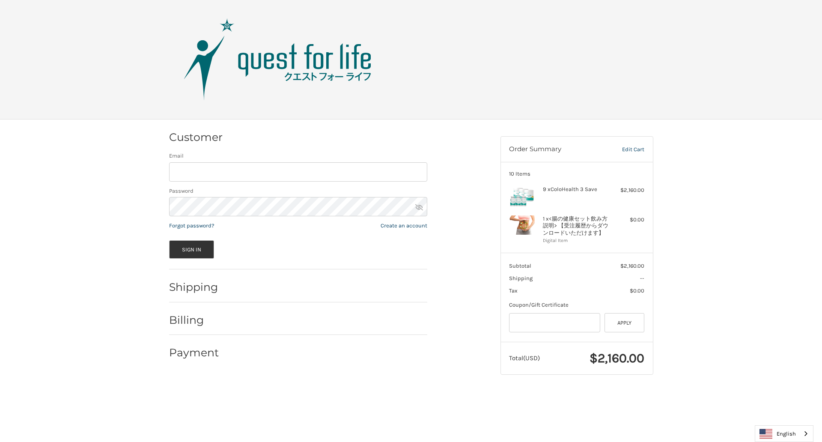 This screenshot has height=442, width=822. Describe the element at coordinates (554, 322) in the screenshot. I see `input: Gift Certificate or Coupon Code` at that location.